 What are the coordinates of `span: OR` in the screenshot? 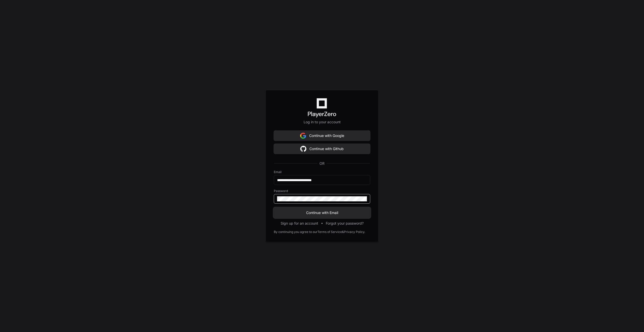 It's located at (322, 163).